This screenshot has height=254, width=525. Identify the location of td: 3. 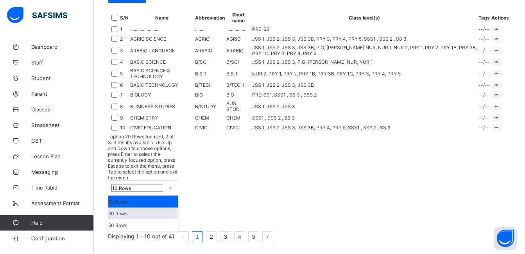
(124, 50).